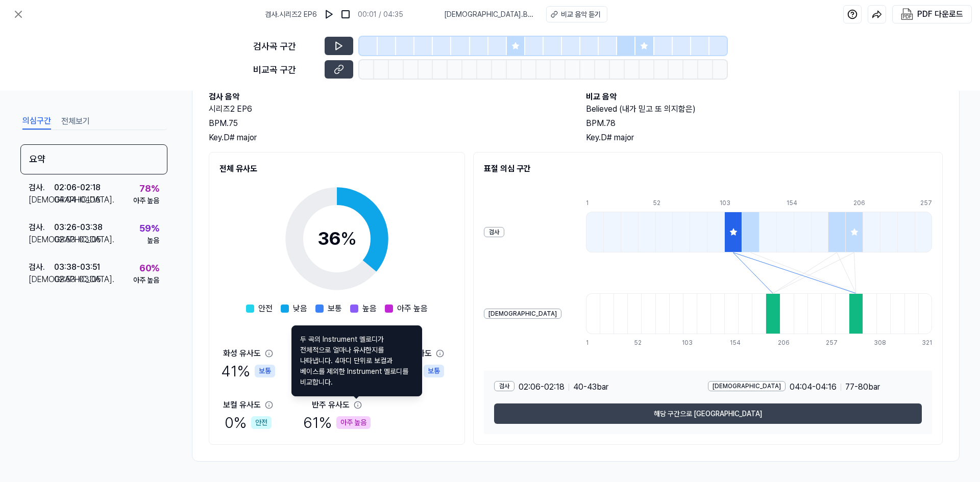  Describe the element at coordinates (266, 309) in the screenshot. I see `span: 안전` at that location.